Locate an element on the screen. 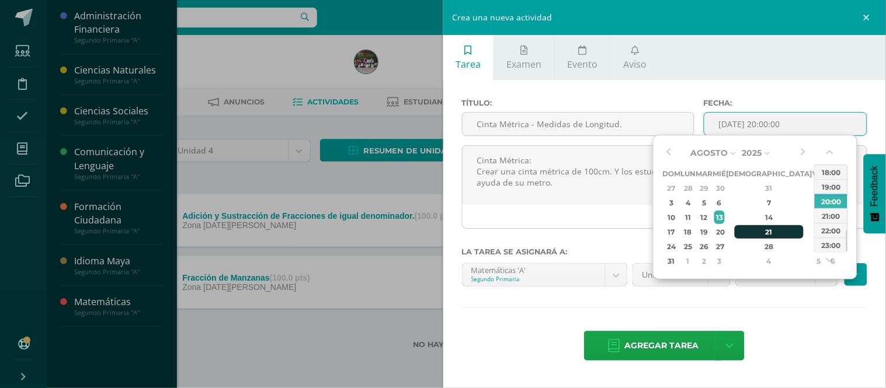  div: 25 is located at coordinates (688, 246).